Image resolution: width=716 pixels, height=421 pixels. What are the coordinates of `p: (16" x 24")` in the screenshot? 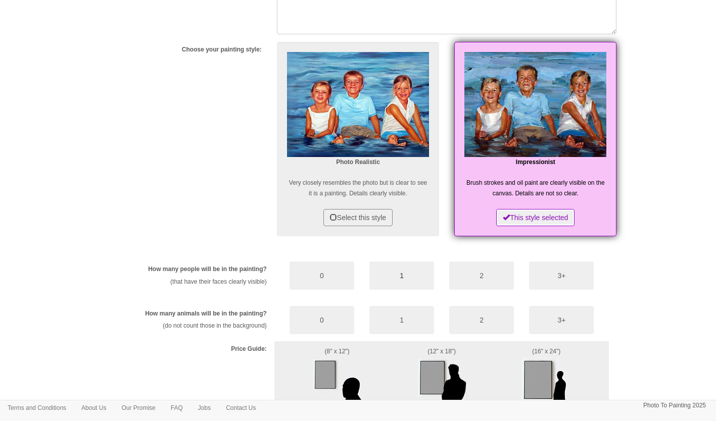 It's located at (546, 352).